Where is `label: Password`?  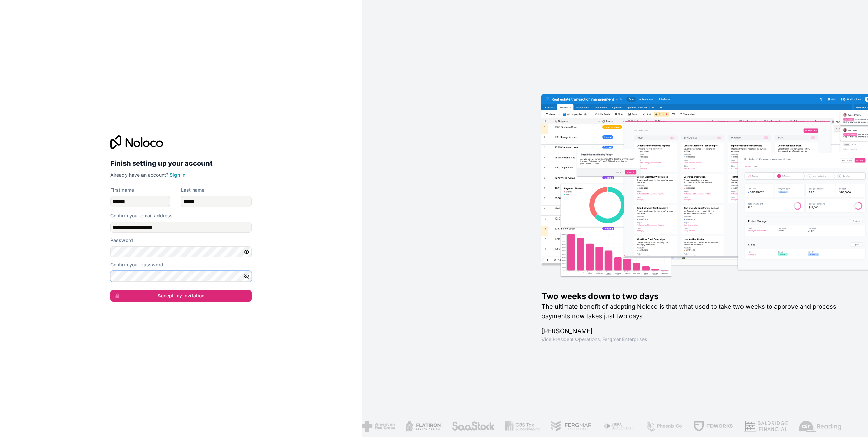
label: Password is located at coordinates (121, 240).